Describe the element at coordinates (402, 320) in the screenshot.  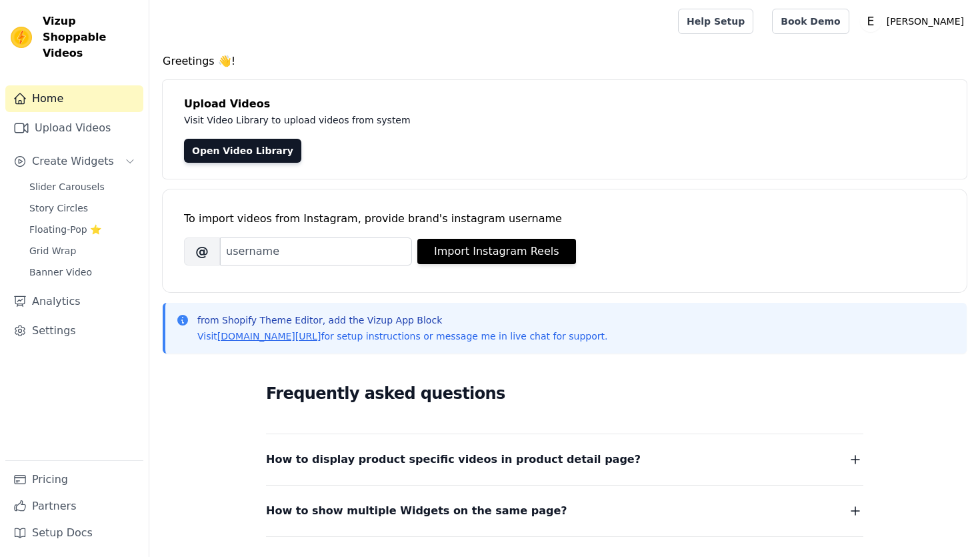
I see `p: from Shopify Theme Editor, add the Vizup App Block` at that location.